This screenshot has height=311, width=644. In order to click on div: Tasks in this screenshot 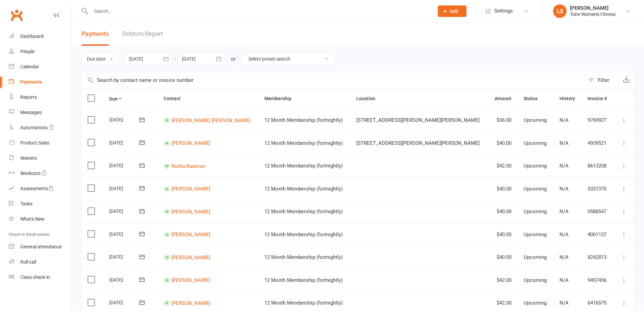, I will do `click(27, 204)`.